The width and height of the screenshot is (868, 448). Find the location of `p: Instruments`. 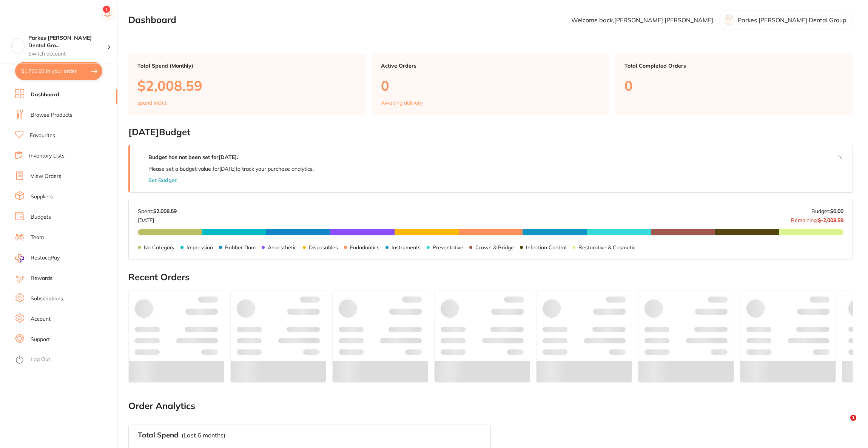

p: Instruments is located at coordinates (406, 247).